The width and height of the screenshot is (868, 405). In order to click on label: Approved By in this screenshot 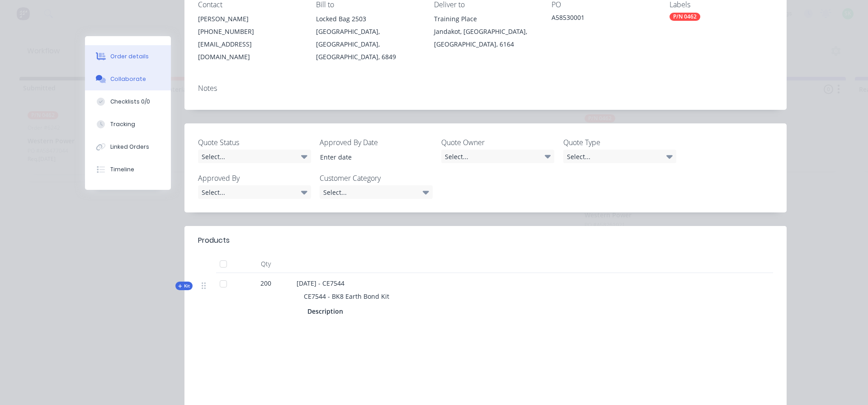, I will do `click(254, 178)`.